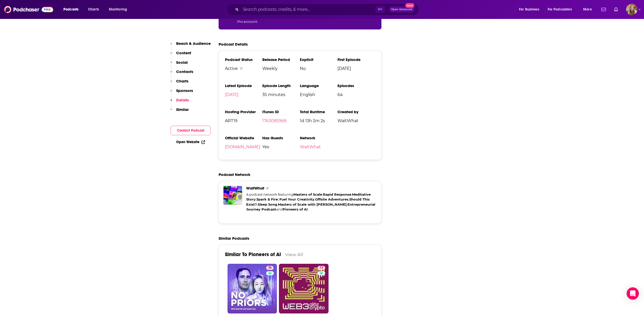 The width and height of the screenshot is (644, 315). I want to click on img: Podchaser - Follow, Share and Rate Podcasts, so click(29, 9).